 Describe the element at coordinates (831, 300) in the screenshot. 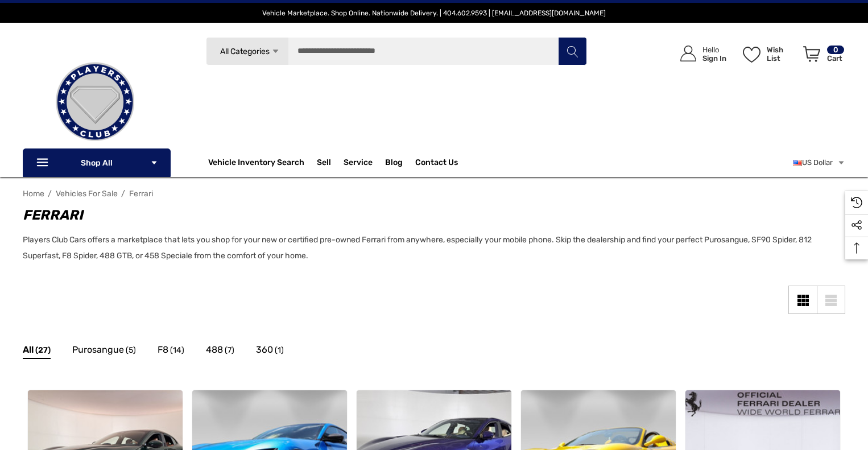

I see `a: List View` at that location.